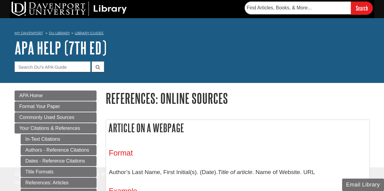 The width and height of the screenshot is (384, 191). Describe the element at coordinates (237, 173) in the screenshot. I see `p: Author’s Last Name, First Initial(s). (Date). . Name of Website. URL` at that location.